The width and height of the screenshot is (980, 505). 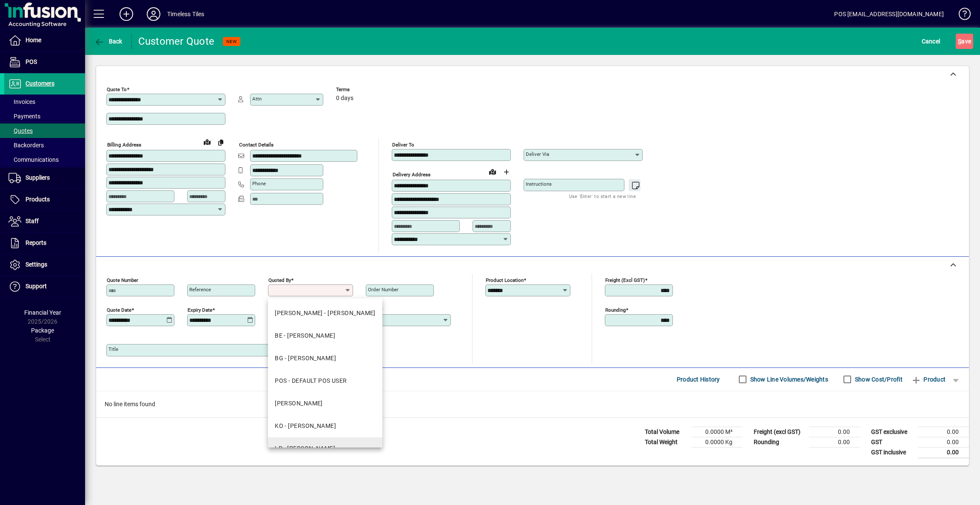 What do you see at coordinates (961, 15) in the screenshot?
I see `a: Knowledge Base` at bounding box center [961, 15].